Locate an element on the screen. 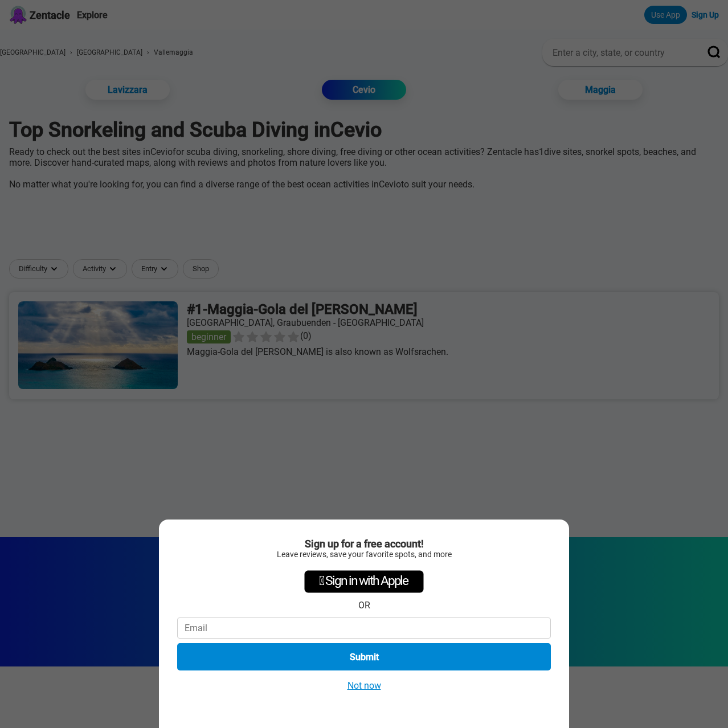 This screenshot has width=728, height=728. div: OR is located at coordinates (364, 605).